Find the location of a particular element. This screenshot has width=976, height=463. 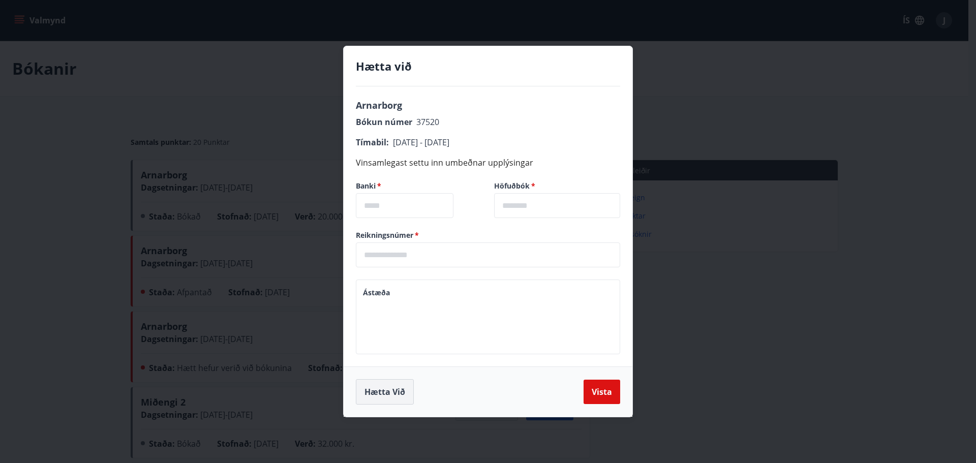

p: Tímabil : is located at coordinates (488, 142).